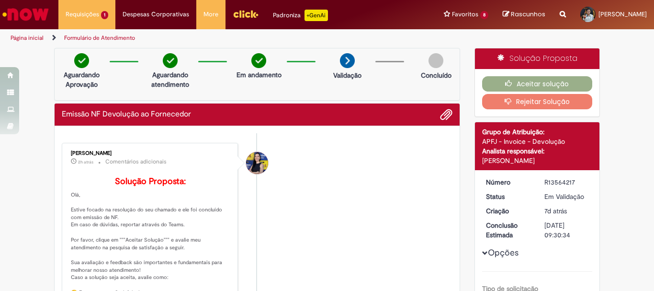  I want to click on div: Grupo de Atribuição:, so click(537, 132).